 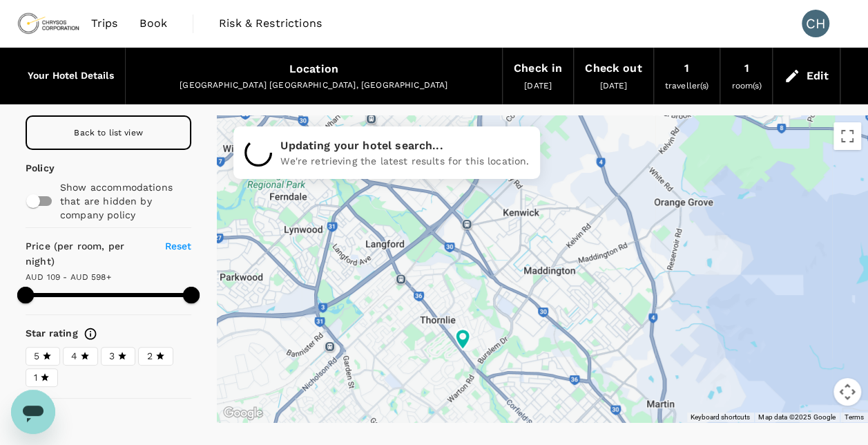 I want to click on svg: Star ratings are awarded to properties to represent the quality of services, facilities, and amen..., so click(x=91, y=334).